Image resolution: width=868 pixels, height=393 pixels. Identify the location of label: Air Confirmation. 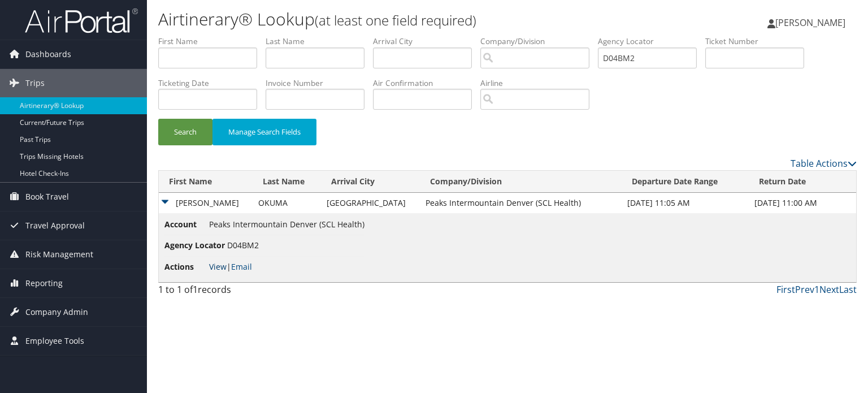
(426, 83).